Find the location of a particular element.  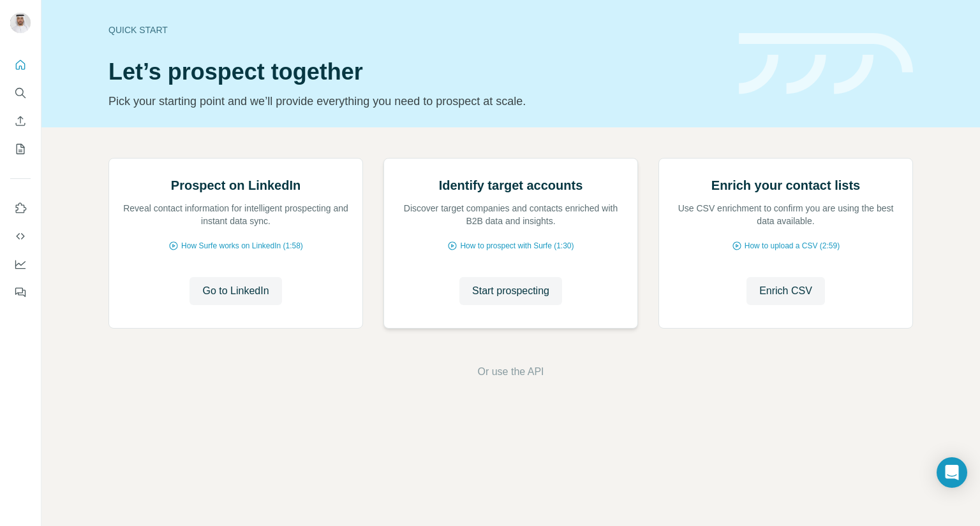

p: Use CSV enrichment to confirm you are using the best data available. is located at coordinates (786, 215).